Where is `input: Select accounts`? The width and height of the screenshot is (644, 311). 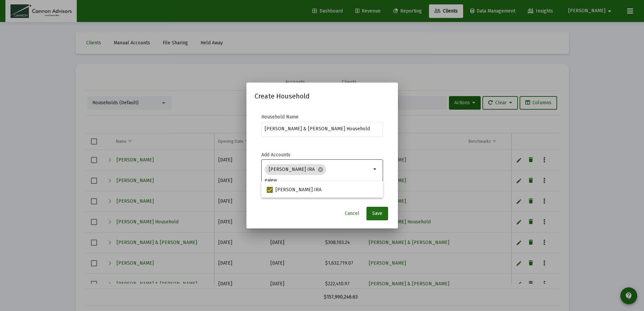
input: Select accounts is located at coordinates (318, 180).